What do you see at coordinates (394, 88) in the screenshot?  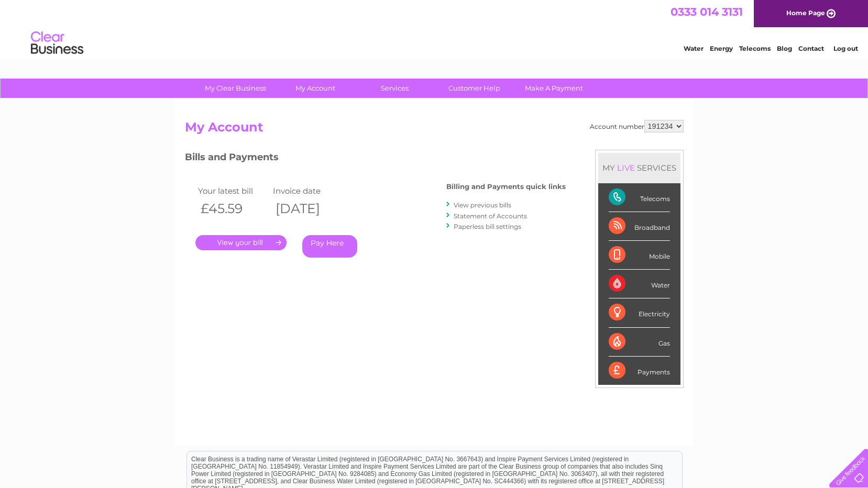 I see `a: Services` at bounding box center [394, 88].